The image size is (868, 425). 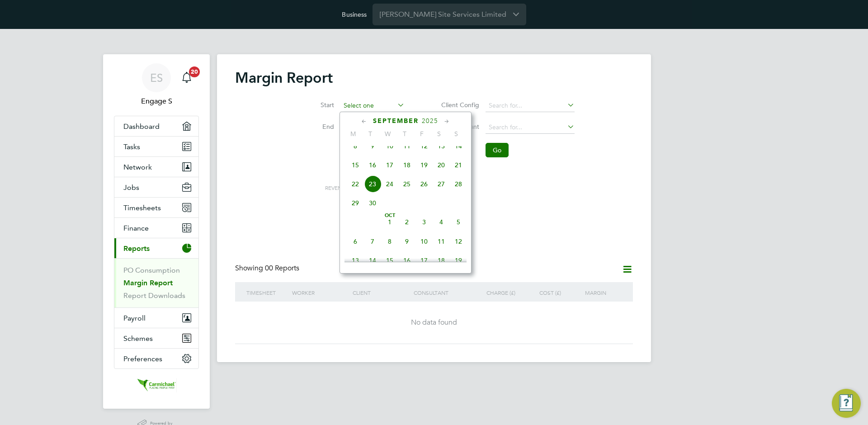 What do you see at coordinates (390, 222) in the screenshot?
I see `span: 1` at bounding box center [390, 222].